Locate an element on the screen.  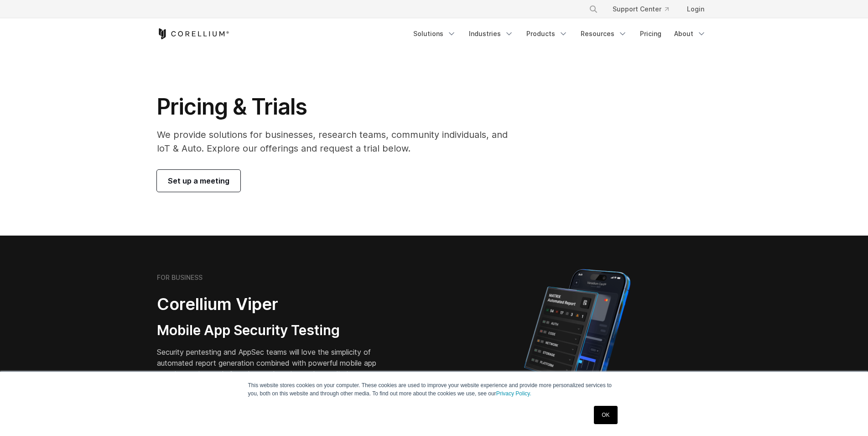
span: Set up a meeting is located at coordinates (198, 181).